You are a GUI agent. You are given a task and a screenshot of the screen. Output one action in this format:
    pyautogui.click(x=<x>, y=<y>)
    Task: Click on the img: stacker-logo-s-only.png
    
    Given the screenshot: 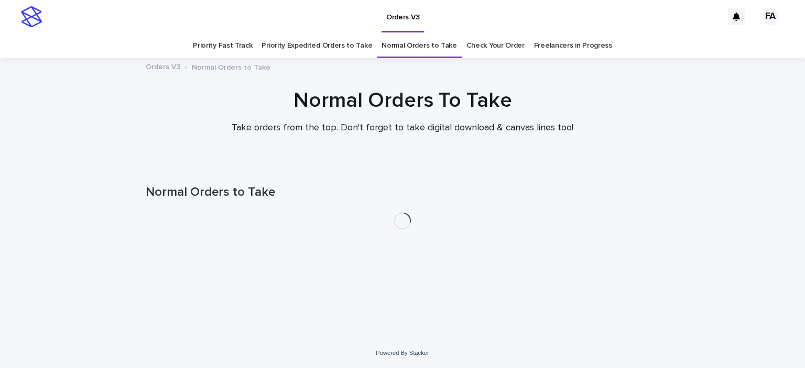 What is the action you would take?
    pyautogui.click(x=31, y=17)
    